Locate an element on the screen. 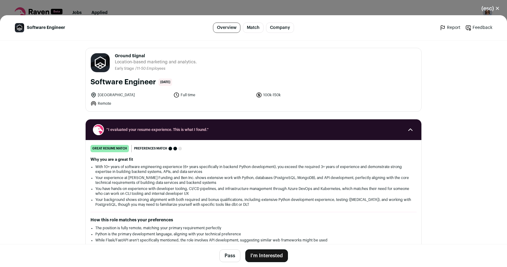 The width and height of the screenshot is (507, 267). h1: Software Engineer is located at coordinates (123, 82).